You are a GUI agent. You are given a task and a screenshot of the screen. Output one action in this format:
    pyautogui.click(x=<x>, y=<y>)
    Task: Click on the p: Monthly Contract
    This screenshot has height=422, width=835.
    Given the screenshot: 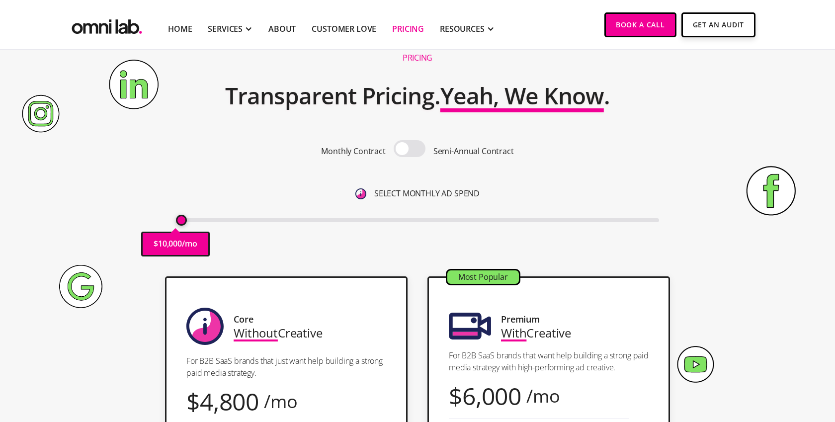 What is the action you would take?
    pyautogui.click(x=353, y=151)
    